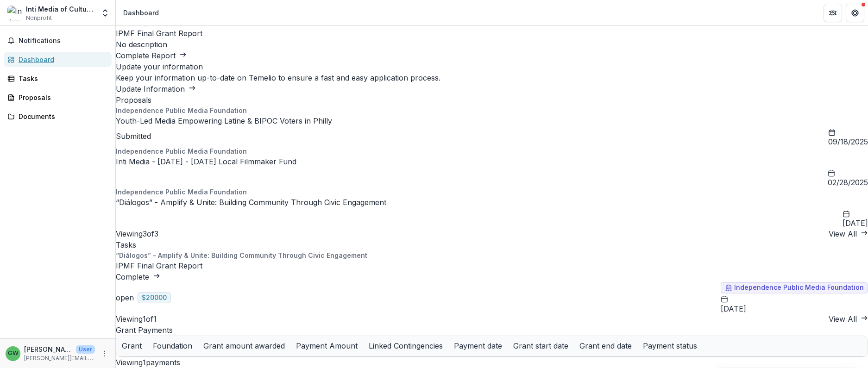 The height and width of the screenshot is (368, 868). What do you see at coordinates (151, 56) in the screenshot?
I see `a: Complete Report` at bounding box center [151, 56].